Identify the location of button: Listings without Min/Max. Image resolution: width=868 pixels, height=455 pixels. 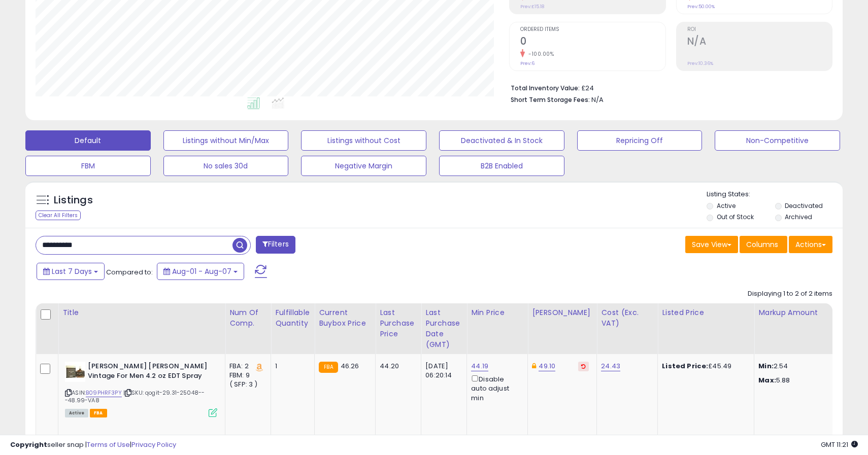
(226, 141).